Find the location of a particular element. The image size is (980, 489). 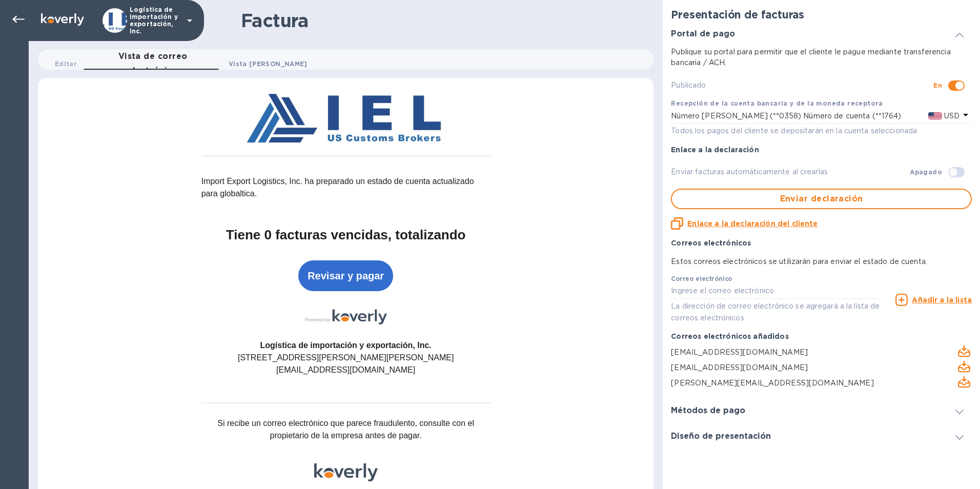

img: logo is located at coordinates (346, 117).